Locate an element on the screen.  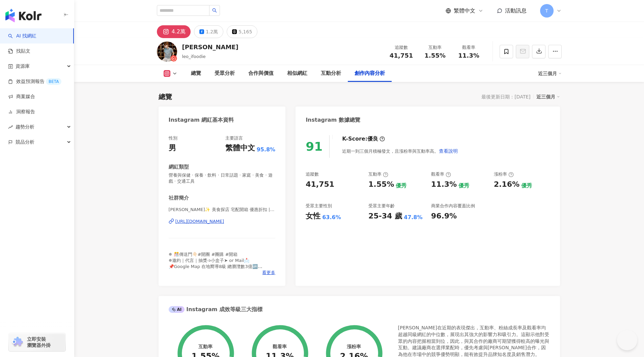
span: leo_ifoodie is located at coordinates (194, 56).